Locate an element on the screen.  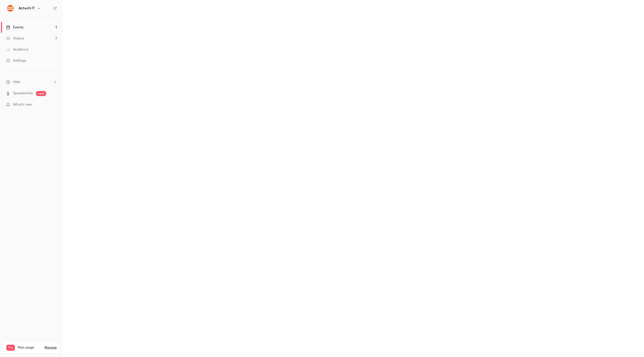
div: Settings is located at coordinates (16, 61).